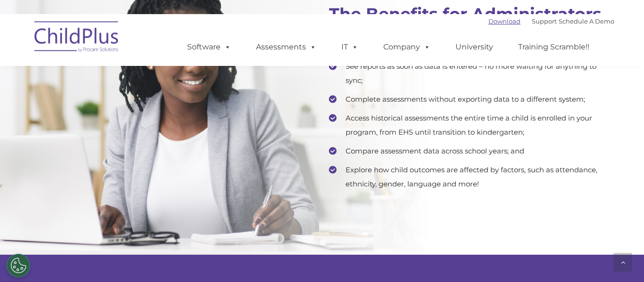 This screenshot has height=282, width=644. Describe the element at coordinates (465, 14) in the screenshot. I see `strong: The Benefits for Administrators` at that location.